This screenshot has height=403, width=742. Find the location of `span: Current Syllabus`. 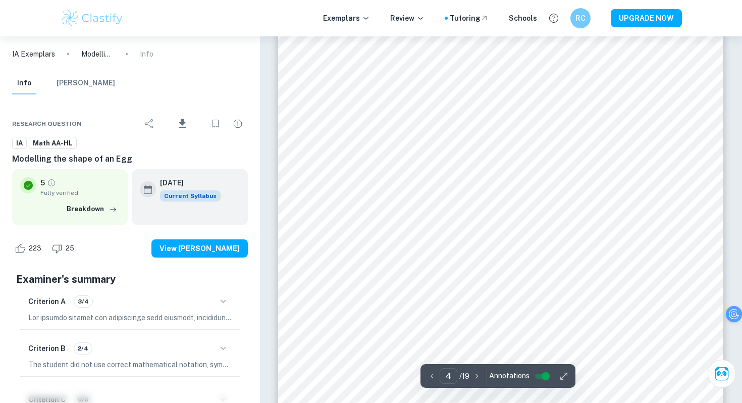

span: Current Syllabus is located at coordinates (190, 196).